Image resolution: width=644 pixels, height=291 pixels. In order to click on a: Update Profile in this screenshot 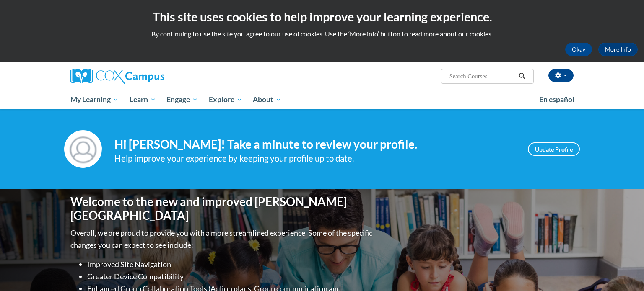, I will do `click(554, 149)`.